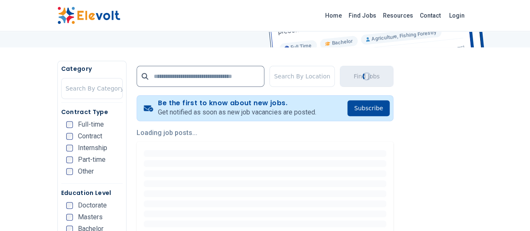  What do you see at coordinates (70, 160) in the screenshot?
I see `input: Part-time` at bounding box center [70, 160].